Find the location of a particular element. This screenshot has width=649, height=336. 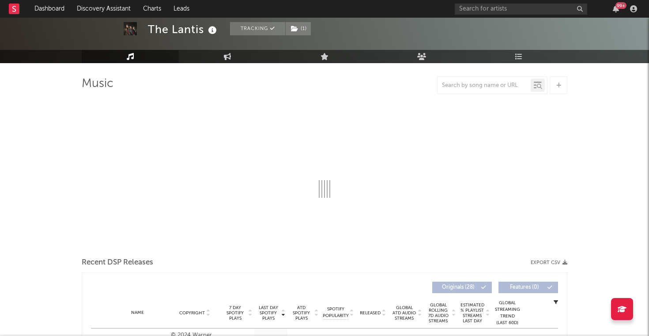

input: Search for artists is located at coordinates (521, 9).